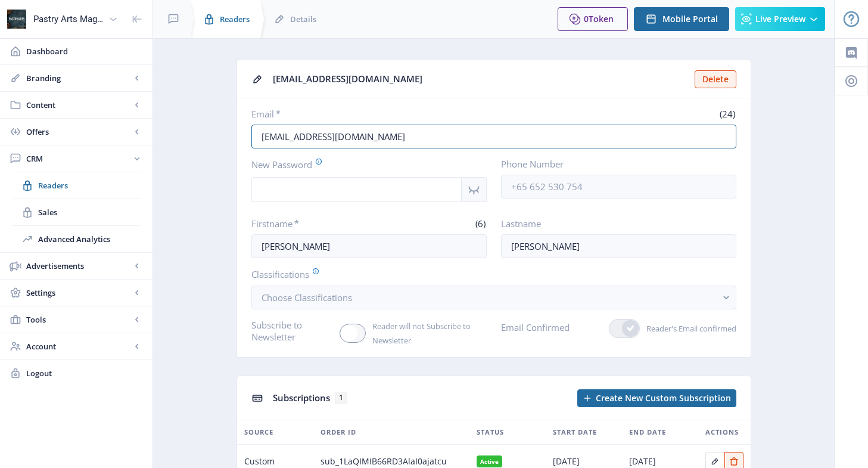 The height and width of the screenshot is (468, 868). What do you see at coordinates (653, 398) in the screenshot?
I see `a: New page` at bounding box center [653, 398].